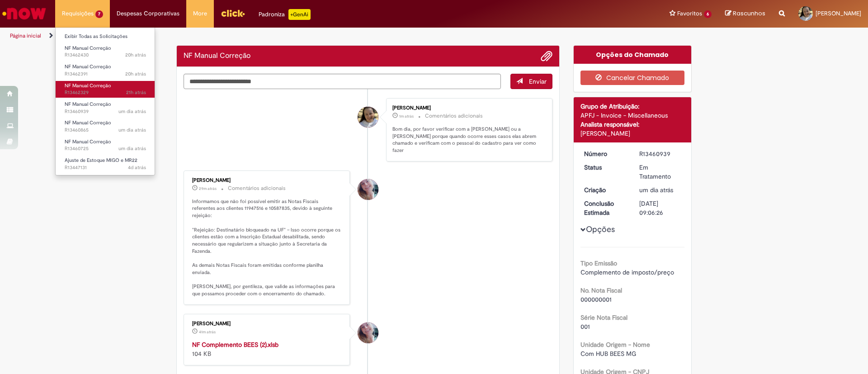 This screenshot has height=374, width=868. I want to click on span: R13447131, so click(105, 168).